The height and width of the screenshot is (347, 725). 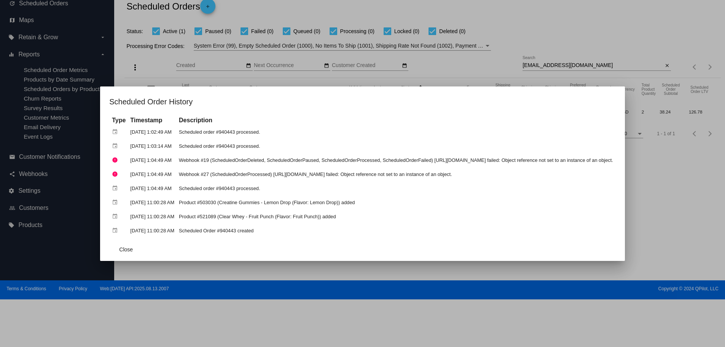 I want to click on td: Scheduled Order #940443 created, so click(x=396, y=230).